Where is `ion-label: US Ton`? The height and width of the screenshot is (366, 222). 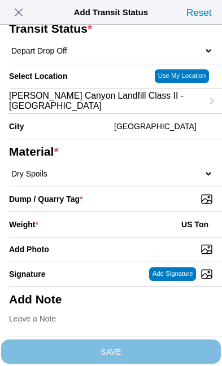
ion-label: US Ton is located at coordinates (195, 225).